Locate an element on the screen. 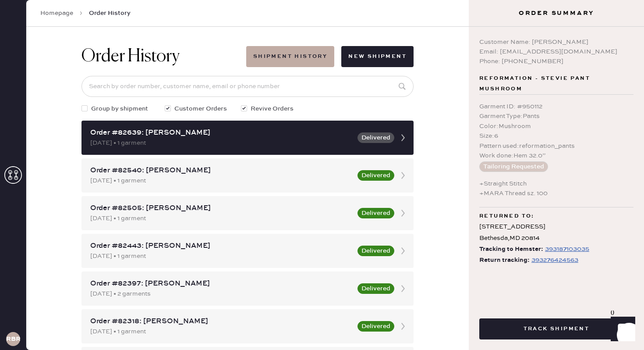 This screenshot has width=644, height=350. div: https://www.fedex.com/apps/fedextrack/?tracknumbers=393276424563&cntry_code=US is located at coordinates (555, 260).